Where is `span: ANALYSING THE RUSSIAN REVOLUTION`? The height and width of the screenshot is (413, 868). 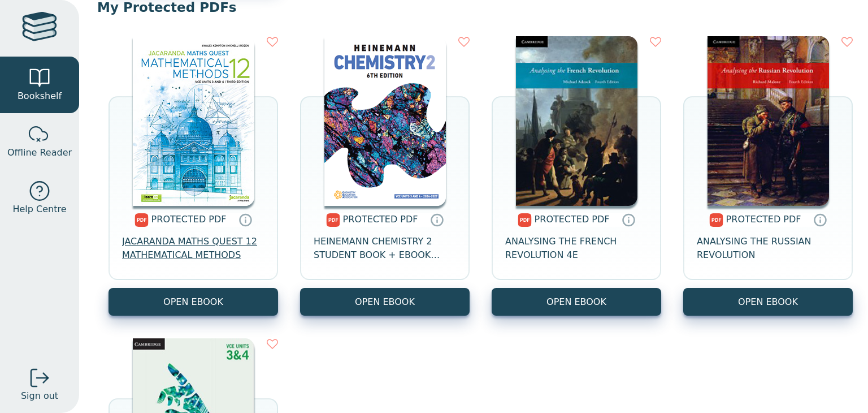
span: ANALYSING THE RUSSIAN REVOLUTION is located at coordinates (768, 248).